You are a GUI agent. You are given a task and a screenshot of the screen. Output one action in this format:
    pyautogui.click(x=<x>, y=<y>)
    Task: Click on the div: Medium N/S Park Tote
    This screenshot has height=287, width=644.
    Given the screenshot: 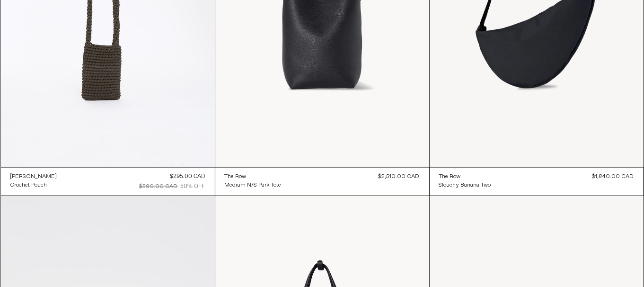 What is the action you would take?
    pyautogui.click(x=253, y=185)
    